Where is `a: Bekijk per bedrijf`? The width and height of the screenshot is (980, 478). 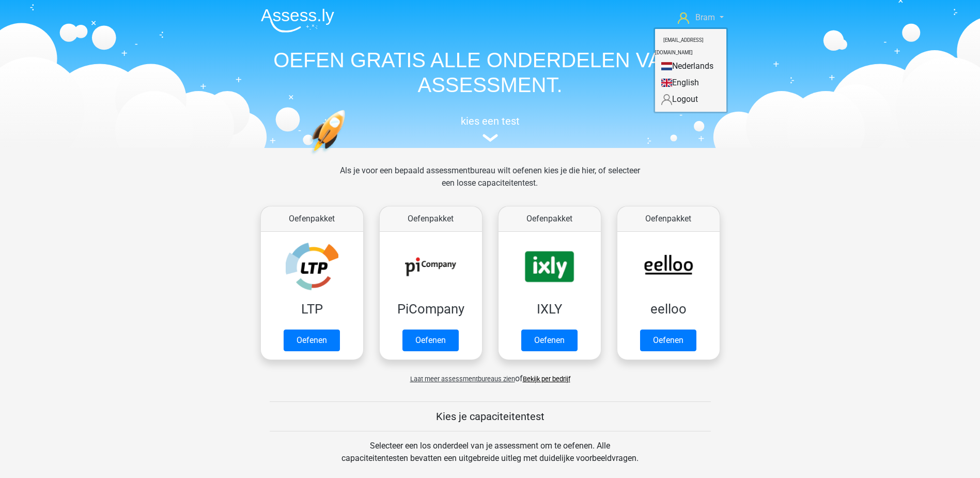 a: Bekijk per bedrijf is located at coordinates (547, 378).